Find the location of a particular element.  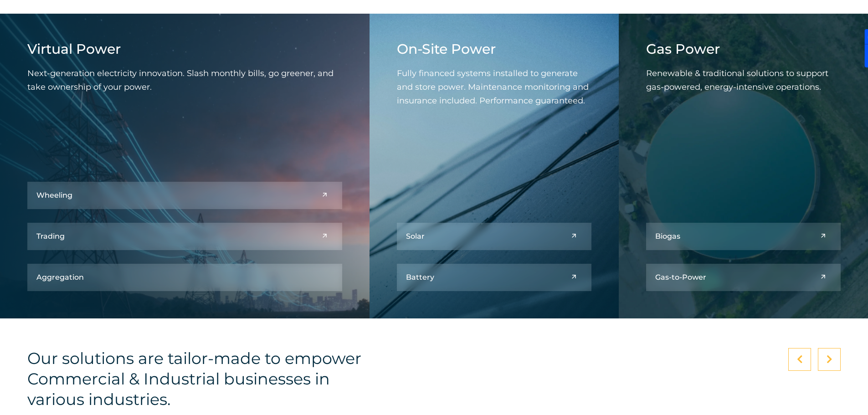

h4: On-Site Power is located at coordinates (494, 49).